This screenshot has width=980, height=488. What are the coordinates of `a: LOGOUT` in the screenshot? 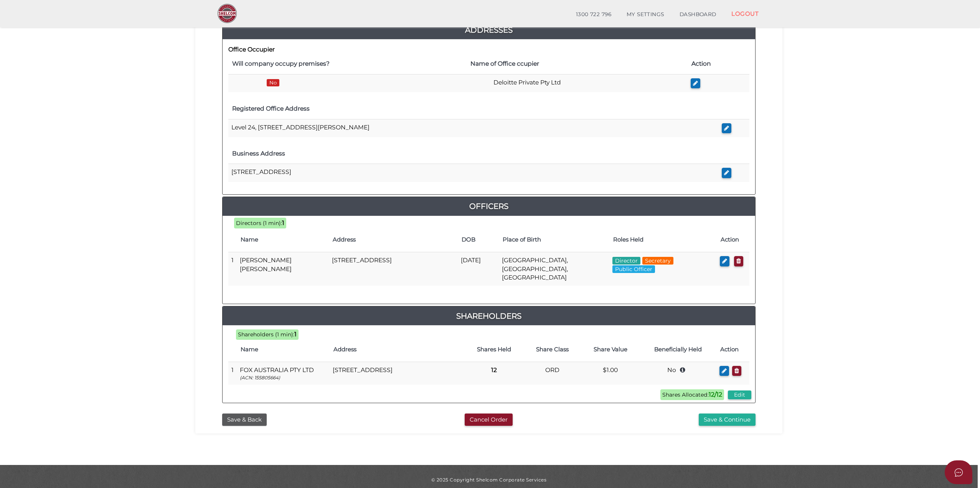 It's located at (744, 14).